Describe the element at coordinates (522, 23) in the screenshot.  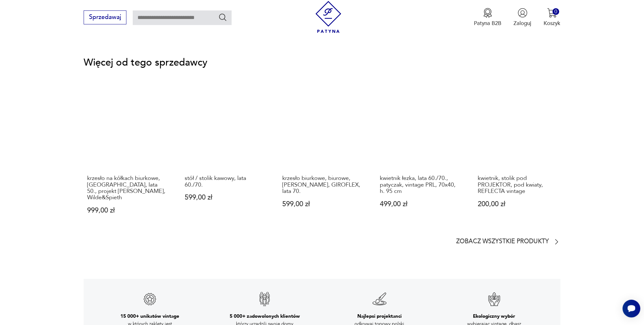
I see `p: Zaloguj` at that location.